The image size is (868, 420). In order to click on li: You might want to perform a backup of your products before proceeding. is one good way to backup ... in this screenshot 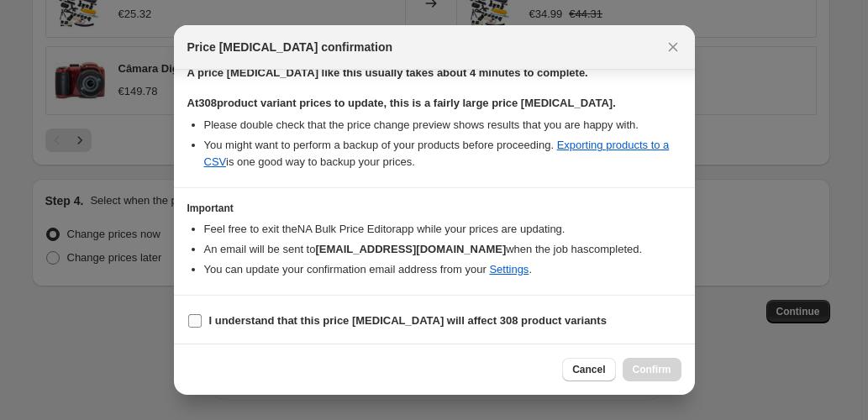, I will do `click(443, 154)`.